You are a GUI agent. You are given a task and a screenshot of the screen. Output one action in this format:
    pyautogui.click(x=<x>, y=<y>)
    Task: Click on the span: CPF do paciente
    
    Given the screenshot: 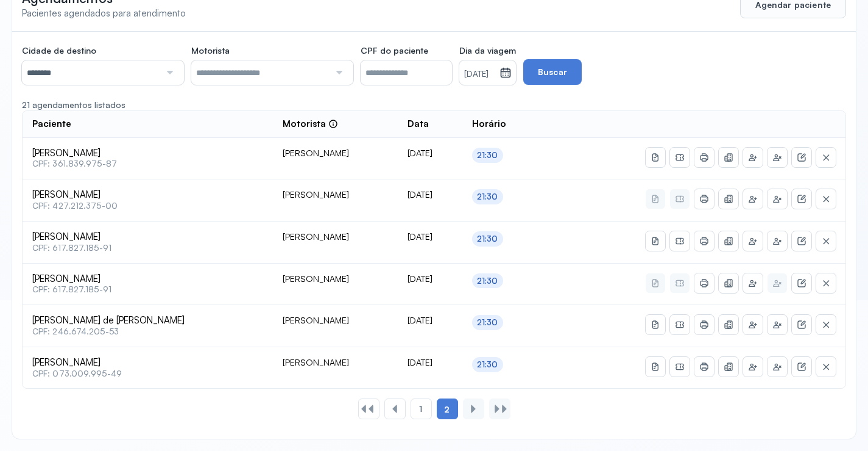 What is the action you would take?
    pyautogui.click(x=395, y=51)
    